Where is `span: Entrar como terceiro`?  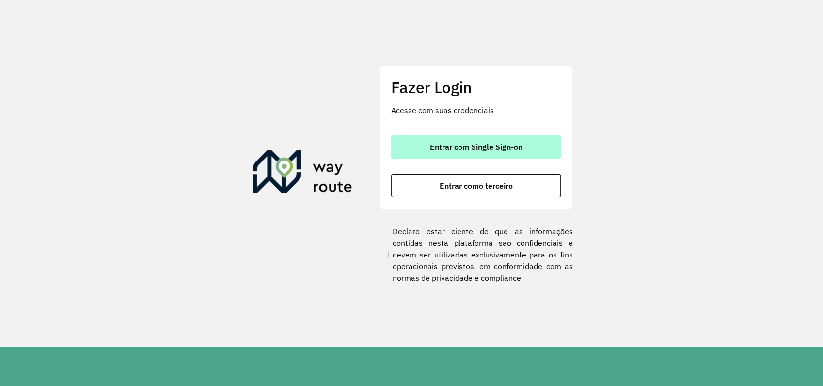 span: Entrar como terceiro is located at coordinates (476, 186).